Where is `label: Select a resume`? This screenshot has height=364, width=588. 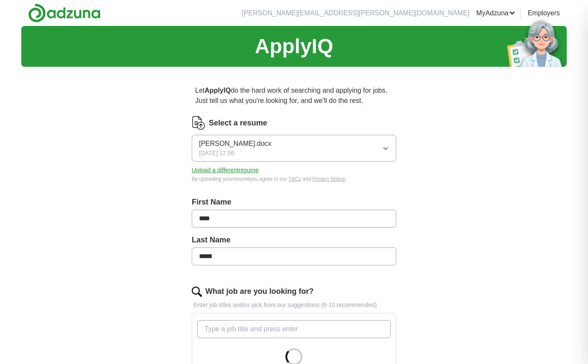
label: Select a resume is located at coordinates (238, 123).